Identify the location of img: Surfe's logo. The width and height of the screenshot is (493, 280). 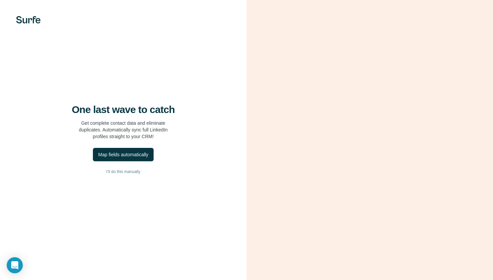
(28, 20).